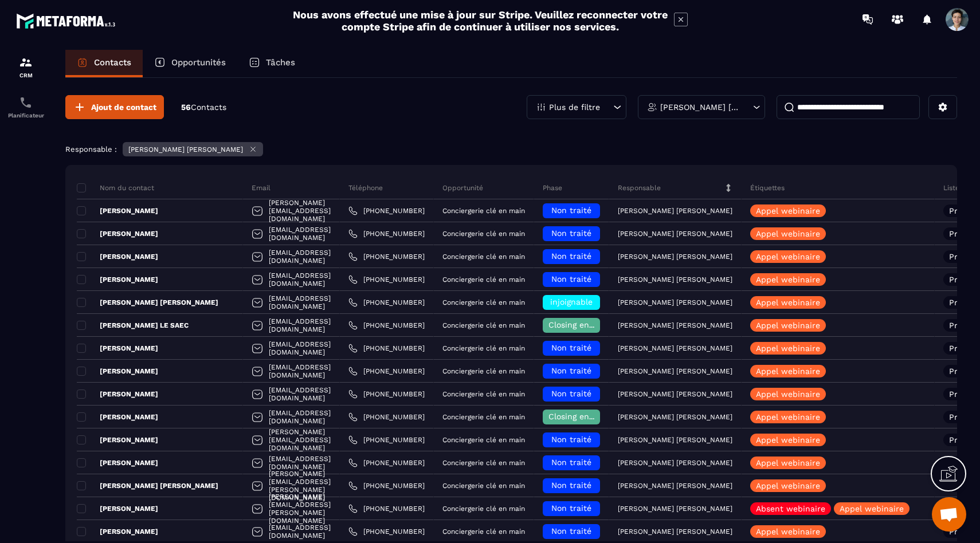 Image resolution: width=980 pixels, height=543 pixels. I want to click on p: Responsable :, so click(91, 149).